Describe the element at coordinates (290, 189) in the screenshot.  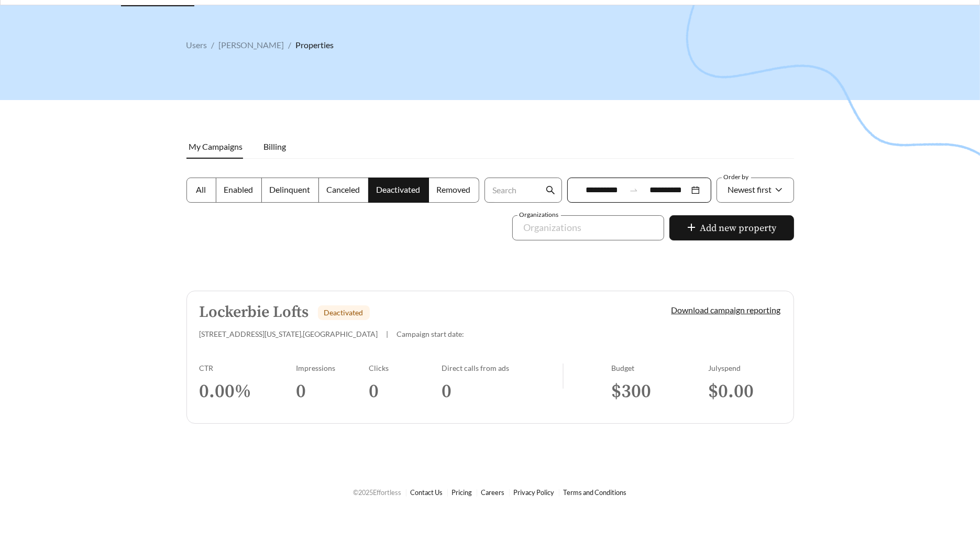
I see `span: Delinquent` at that location.